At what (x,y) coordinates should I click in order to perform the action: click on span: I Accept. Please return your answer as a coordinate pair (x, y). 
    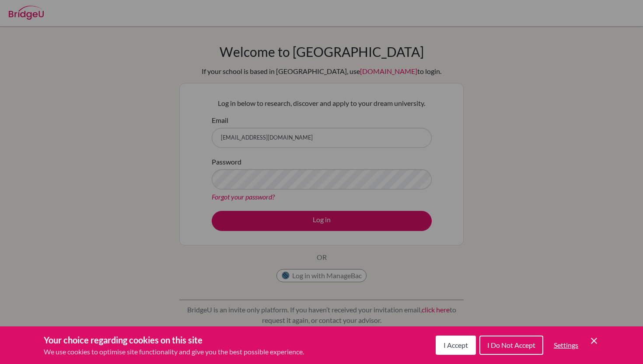
    Looking at the image, I should click on (456, 345).